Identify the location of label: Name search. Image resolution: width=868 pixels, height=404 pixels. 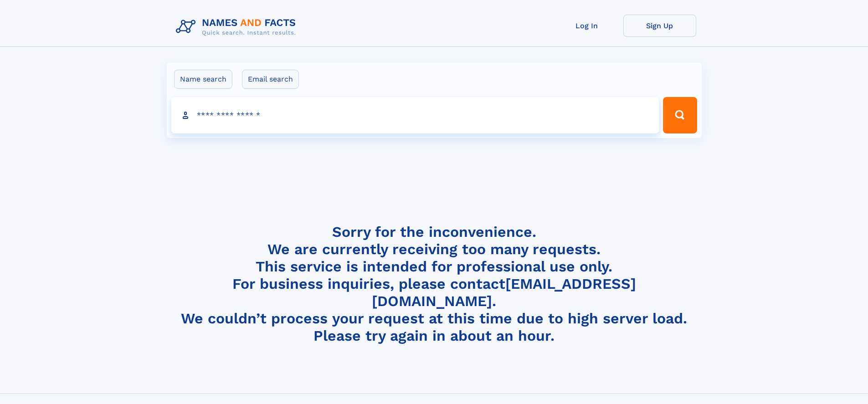
(203, 79).